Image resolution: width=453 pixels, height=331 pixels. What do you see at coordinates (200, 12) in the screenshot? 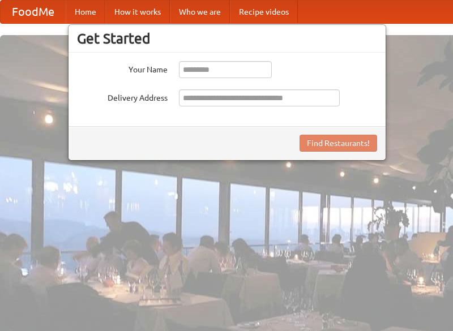
I see `a: Who we are` at bounding box center [200, 12].